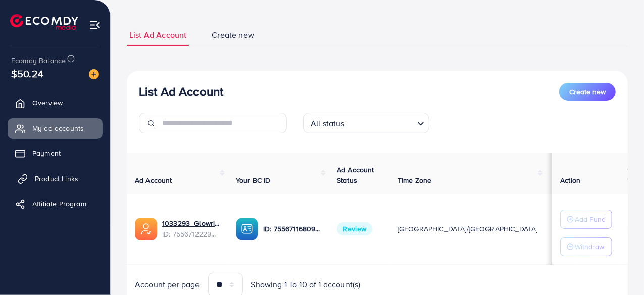 The width and height of the screenshot is (644, 295). Describe the element at coordinates (253, 180) in the screenshot. I see `span: Your BC ID` at that location.